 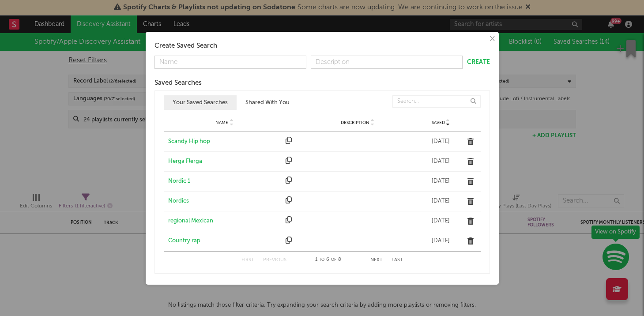 I want to click on div: Nordic 1, so click(x=225, y=181).